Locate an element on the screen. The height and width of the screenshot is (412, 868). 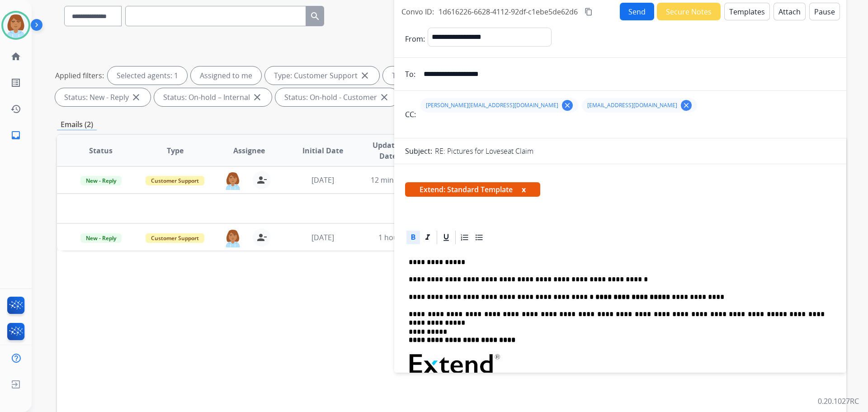
div: Type: Customer Support is located at coordinates (322, 75).